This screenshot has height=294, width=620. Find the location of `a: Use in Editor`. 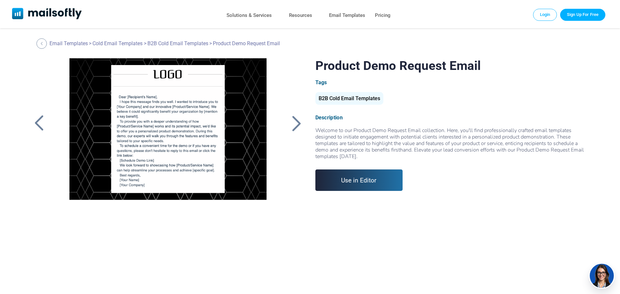

a: Use in Editor is located at coordinates (359, 180).